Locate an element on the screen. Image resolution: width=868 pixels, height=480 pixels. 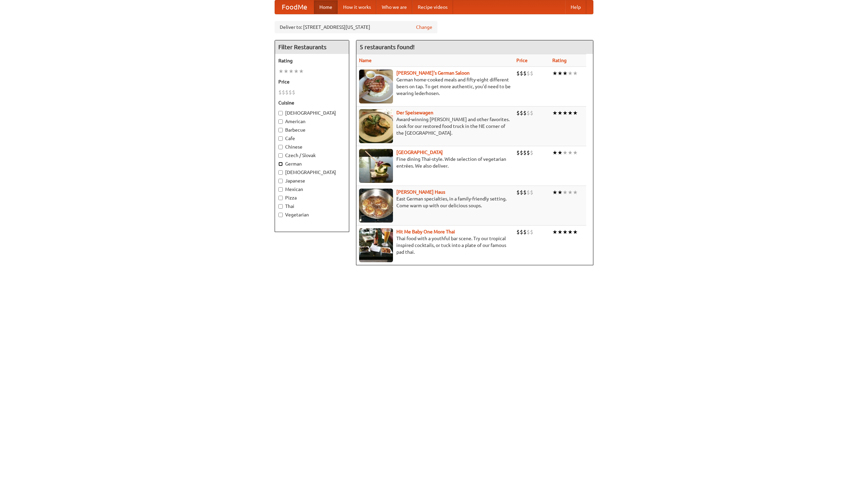
input: Chinese is located at coordinates (280, 147).